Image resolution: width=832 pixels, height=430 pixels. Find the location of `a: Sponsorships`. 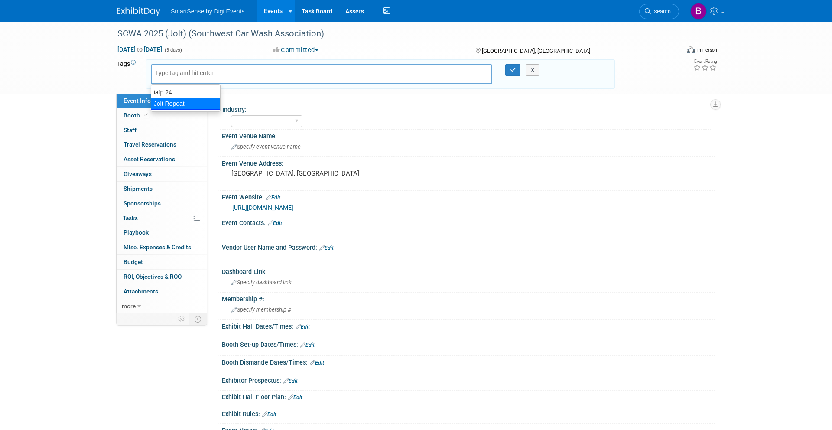

a: Sponsorships is located at coordinates (162, 203).